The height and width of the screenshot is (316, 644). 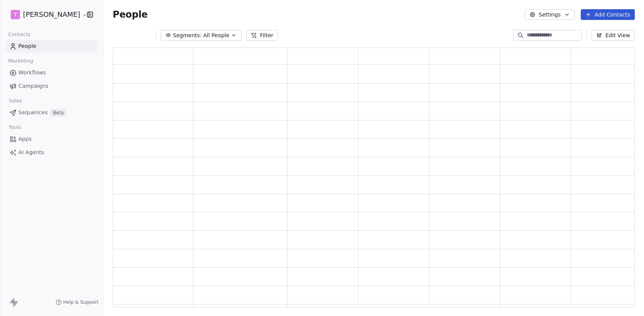 I want to click on a: SequencesBeta, so click(x=52, y=112).